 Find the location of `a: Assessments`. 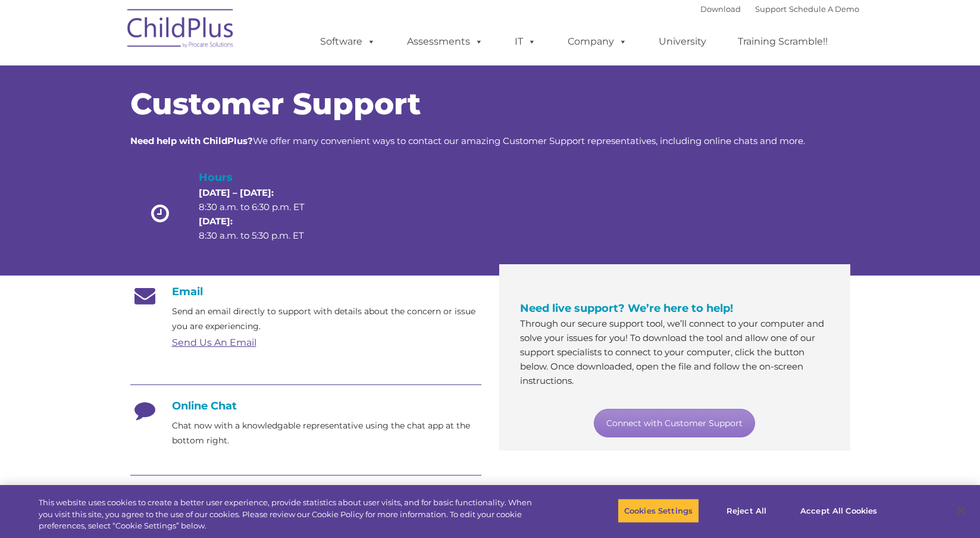

a: Assessments is located at coordinates (445, 42).